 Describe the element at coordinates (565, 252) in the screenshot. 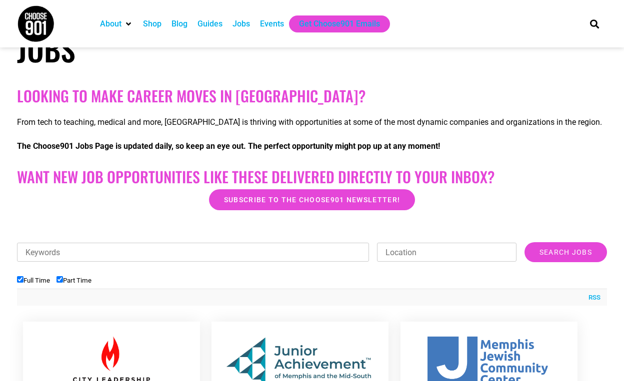

I see `input: Search Jobs` at that location.